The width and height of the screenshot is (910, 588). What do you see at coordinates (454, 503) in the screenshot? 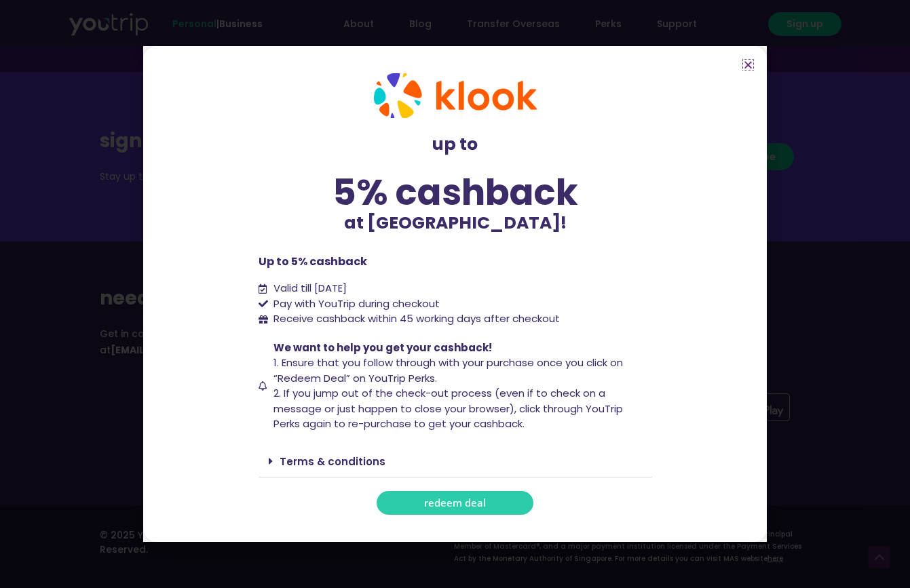
I see `span: redeem deal` at bounding box center [454, 503].